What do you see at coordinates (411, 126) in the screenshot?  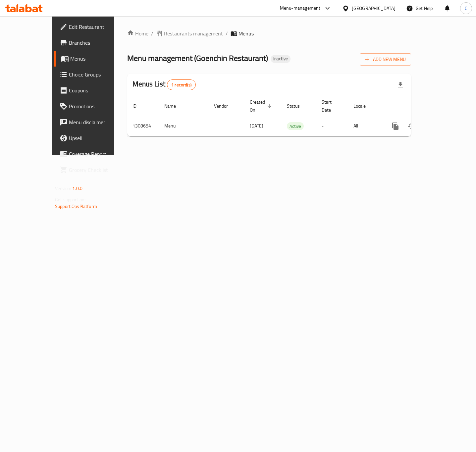 I see `button: Change Status` at bounding box center [411, 126].